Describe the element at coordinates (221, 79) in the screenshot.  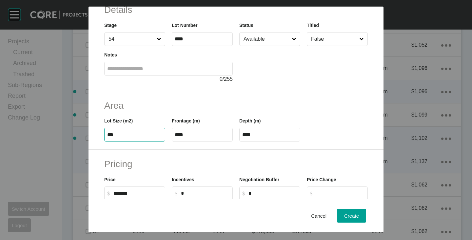
I see `span: 0` at that location.